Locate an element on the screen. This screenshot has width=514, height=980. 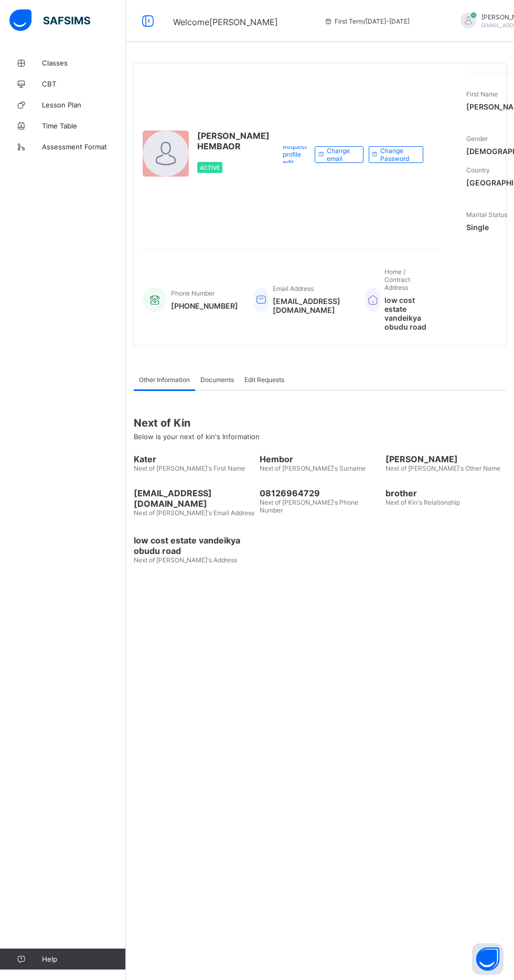
span: brother is located at coordinates (445, 493).